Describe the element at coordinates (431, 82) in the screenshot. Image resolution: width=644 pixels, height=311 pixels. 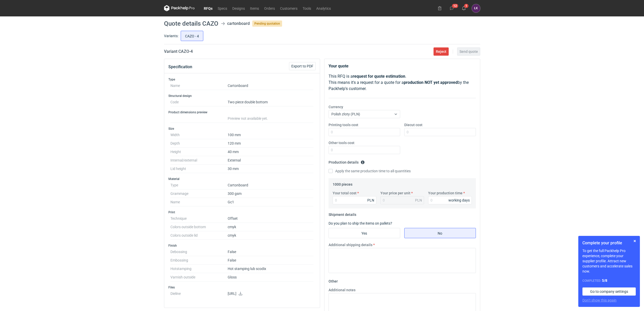
I see `strong: production NOT yet approved` at that location.